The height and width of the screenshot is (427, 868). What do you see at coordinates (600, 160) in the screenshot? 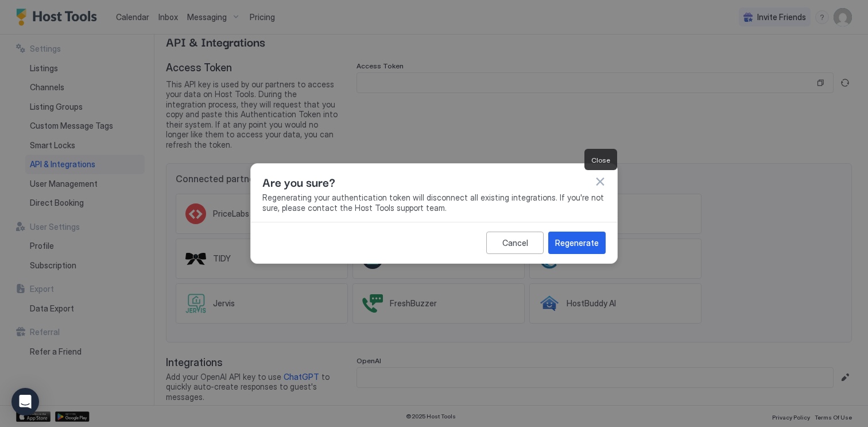
I see `span: Close` at bounding box center [600, 160].